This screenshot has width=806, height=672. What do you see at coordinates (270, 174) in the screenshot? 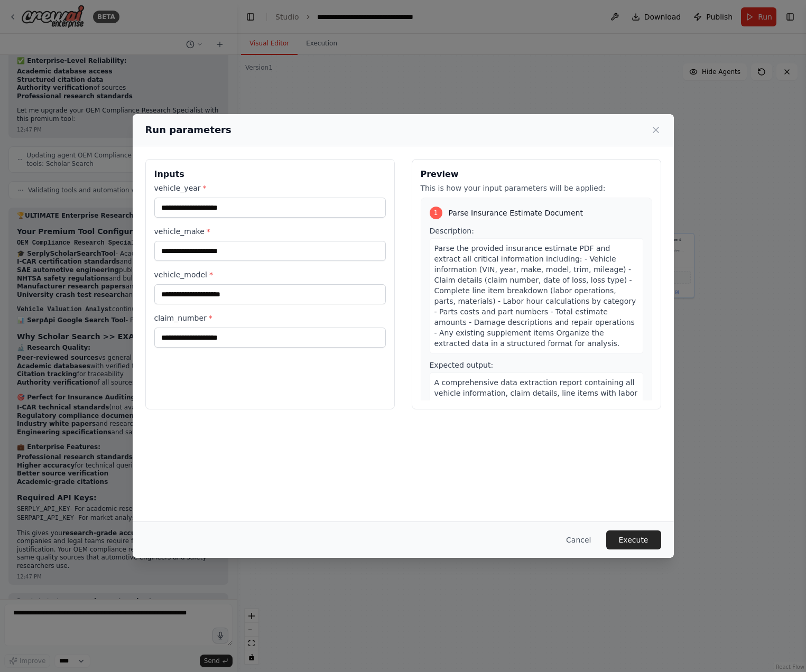
I see `h3: Inputs` at bounding box center [270, 174].